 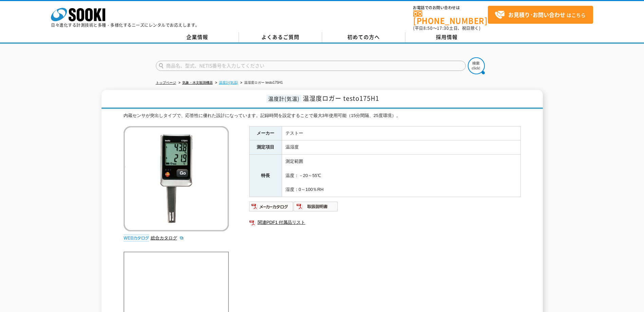 I want to click on a: 企業情報, so click(x=197, y=37).